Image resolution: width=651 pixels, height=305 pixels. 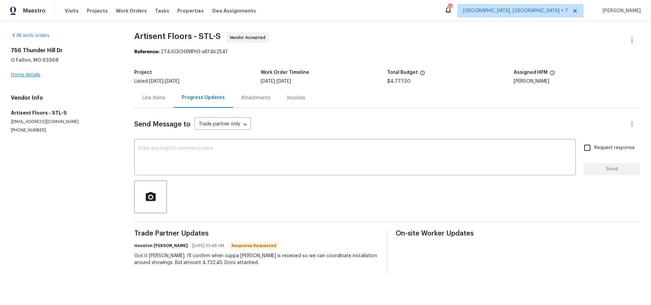 I want to click on span: Artisent Floors - STL-S, so click(x=177, y=36).